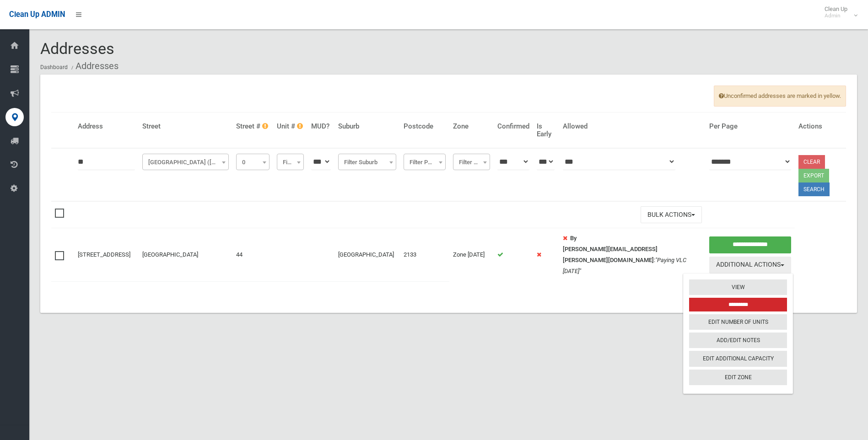 This screenshot has height=440, width=868. Describe the element at coordinates (738, 341) in the screenshot. I see `a: Add/Edit Notes` at that location.